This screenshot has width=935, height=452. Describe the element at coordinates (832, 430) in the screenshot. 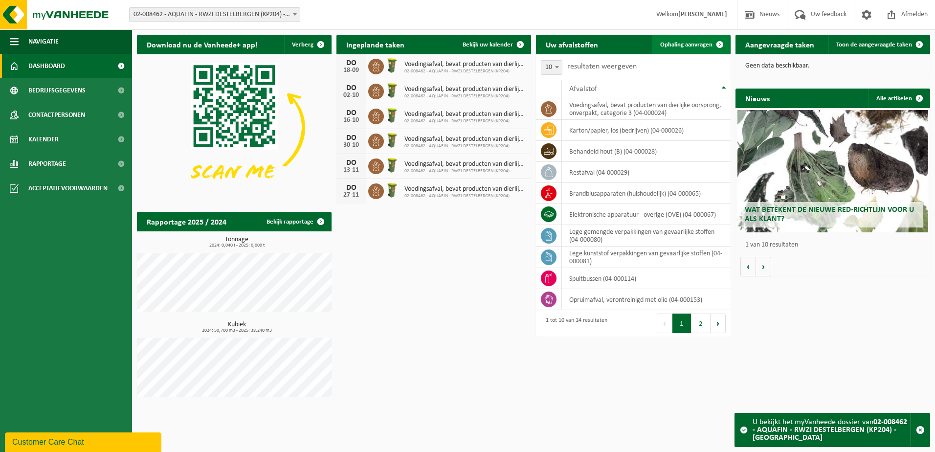

I see `div: U bekijkt het myVanheede dossier van` at that location.